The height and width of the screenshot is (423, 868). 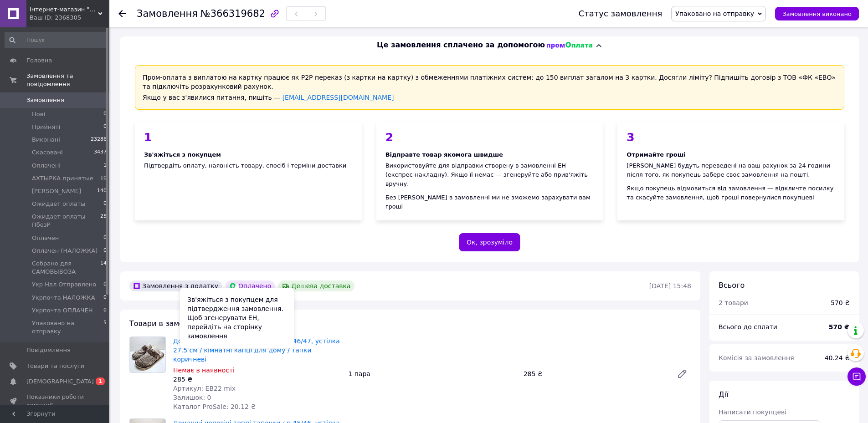 What do you see at coordinates (682, 374) in the screenshot?
I see `a: Редагувати` at bounding box center [682, 374].